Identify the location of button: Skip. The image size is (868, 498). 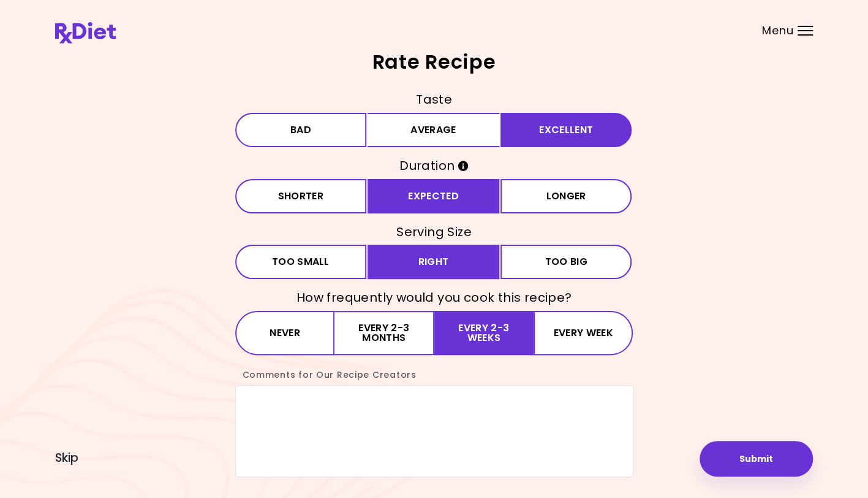
(67, 458).